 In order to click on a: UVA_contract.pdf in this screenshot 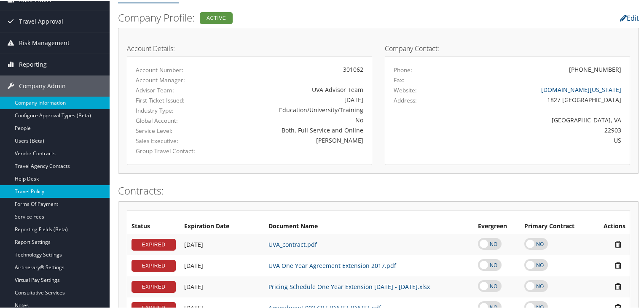, I will do `click(292, 243)`.